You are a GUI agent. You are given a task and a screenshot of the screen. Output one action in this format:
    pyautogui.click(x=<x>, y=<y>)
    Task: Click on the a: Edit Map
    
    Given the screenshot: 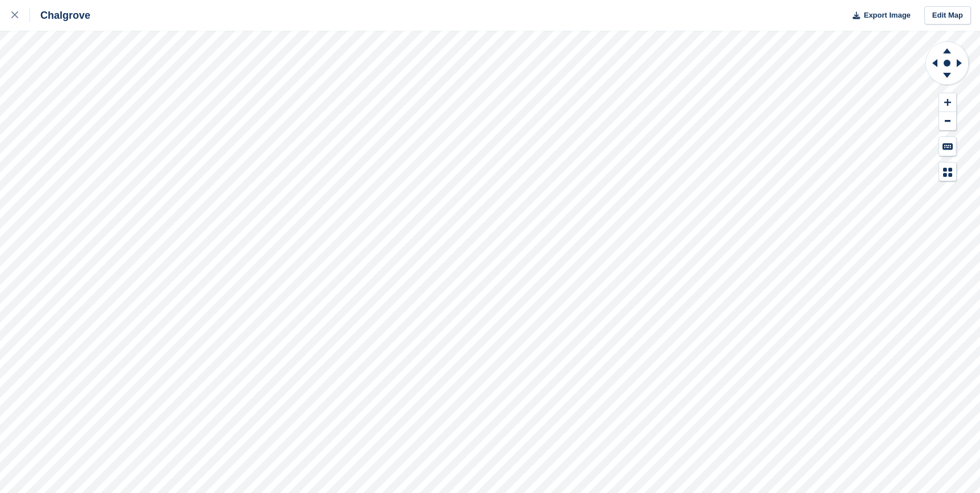 What is the action you would take?
    pyautogui.click(x=948, y=15)
    